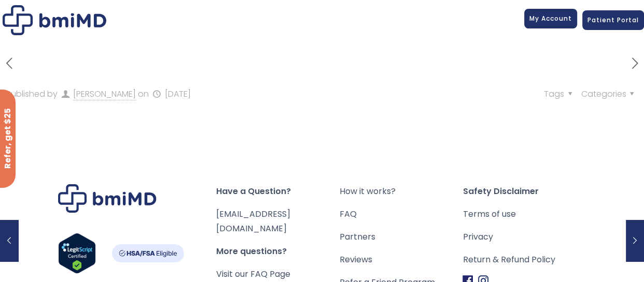 This screenshot has height=282, width=644. Describe the element at coordinates (107, 199) in the screenshot. I see `img: Brand Logo` at that location.